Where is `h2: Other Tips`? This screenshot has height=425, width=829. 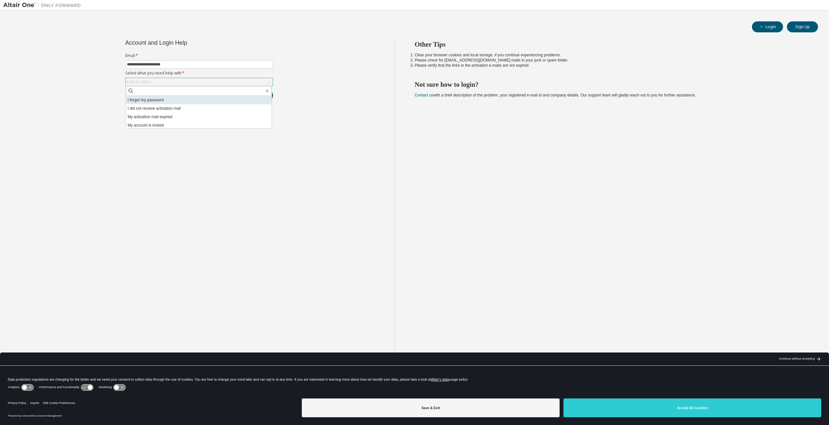
h2: Other Tips is located at coordinates (611, 44).